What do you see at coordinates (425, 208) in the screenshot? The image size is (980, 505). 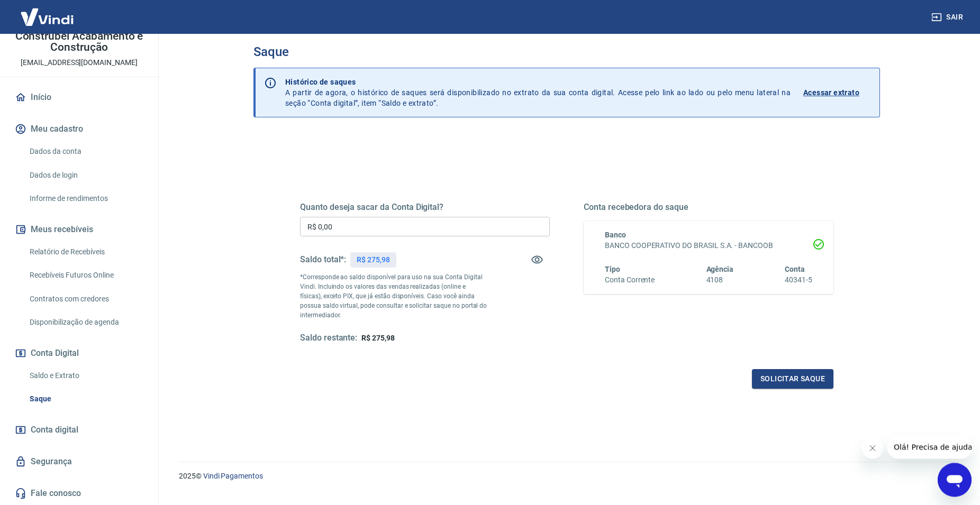 I see `h5: Quanto deseja sacar da Conta Digital?` at bounding box center [425, 208].